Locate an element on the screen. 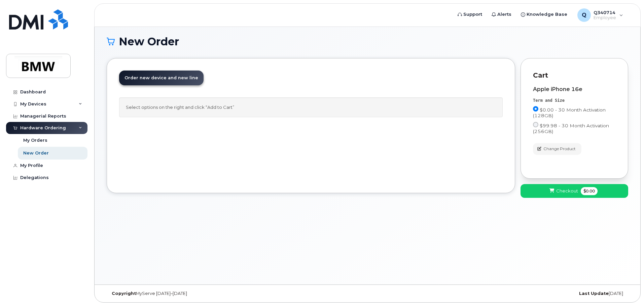 The image size is (644, 306). button: Checkout $0.00 is located at coordinates (574, 191).